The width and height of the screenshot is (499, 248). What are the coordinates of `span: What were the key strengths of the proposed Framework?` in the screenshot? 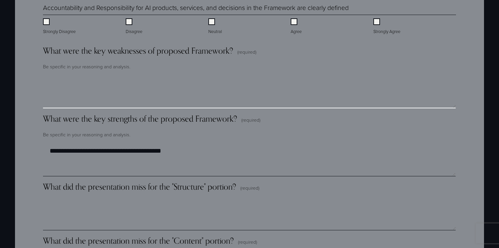 It's located at (140, 119).